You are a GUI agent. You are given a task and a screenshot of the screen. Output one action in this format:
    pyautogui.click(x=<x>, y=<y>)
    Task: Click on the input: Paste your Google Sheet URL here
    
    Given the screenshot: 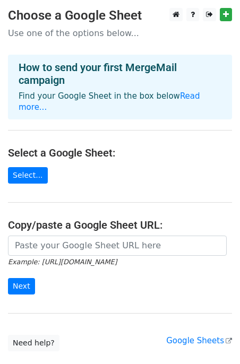 What is the action you would take?
    pyautogui.click(x=117, y=246)
    